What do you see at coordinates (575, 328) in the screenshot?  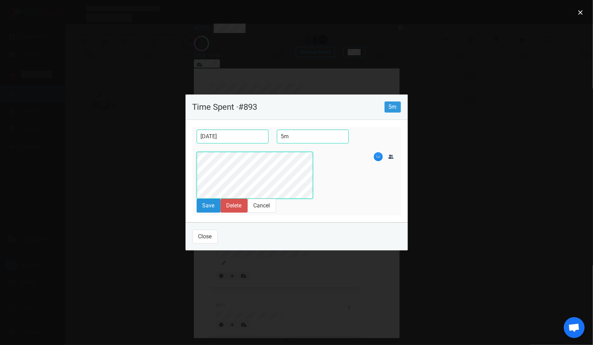 I see `div: Open de chat` at bounding box center [575, 328].